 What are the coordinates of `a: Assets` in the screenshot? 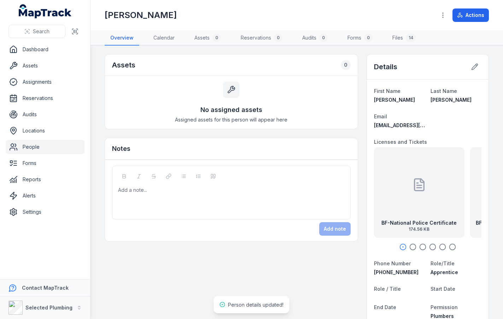 It's located at (45, 66).